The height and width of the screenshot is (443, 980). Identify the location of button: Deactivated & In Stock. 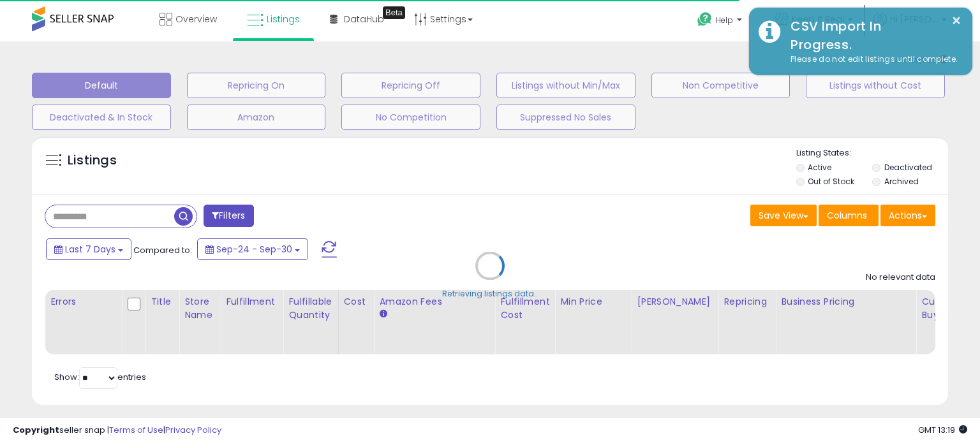
(101, 117).